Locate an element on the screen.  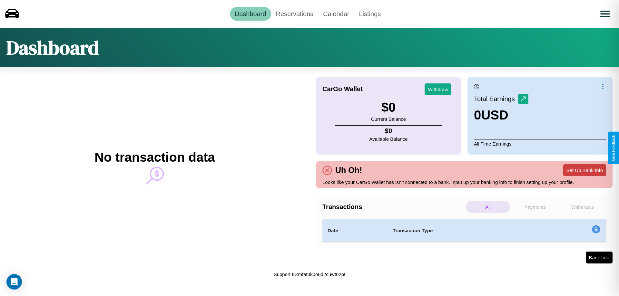
h1: Dashboard is located at coordinates (53, 48).